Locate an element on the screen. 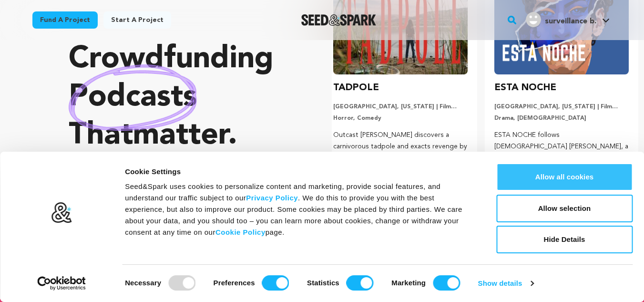 Image resolution: width=644 pixels, height=302 pixels. h3: ESTA NOCHE is located at coordinates (525, 88).